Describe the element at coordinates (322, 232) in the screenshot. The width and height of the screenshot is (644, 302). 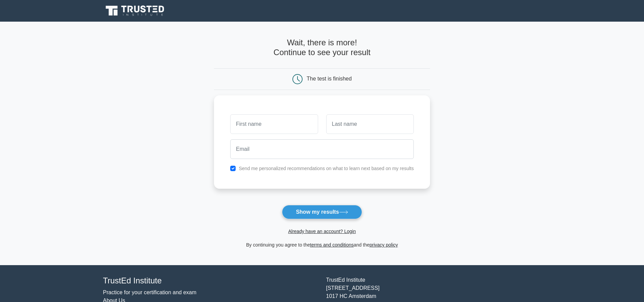
I see `a: Already have an account? Login` at that location.